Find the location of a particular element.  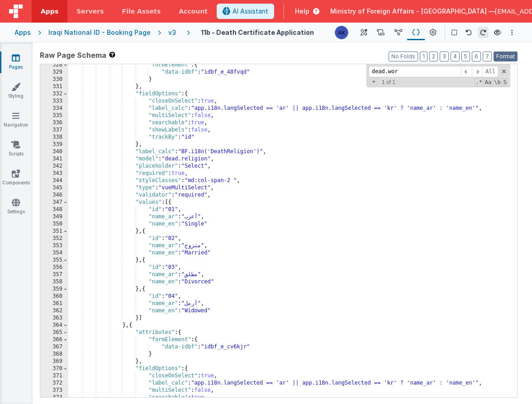

div: 372 is located at coordinates (54, 383).